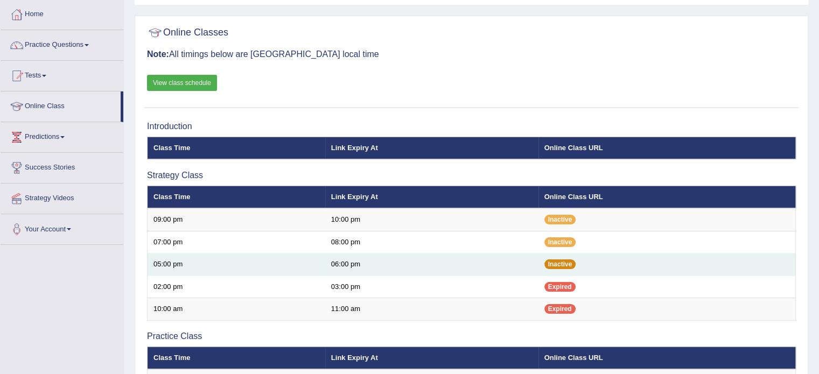 This screenshot has height=374, width=819. I want to click on a: Your Account, so click(62, 228).